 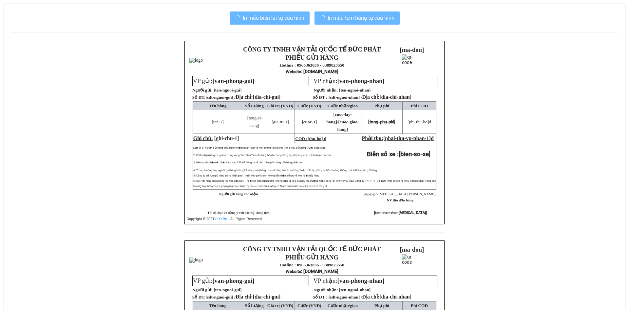 I want to click on span: COD :, so click(x=311, y=138).